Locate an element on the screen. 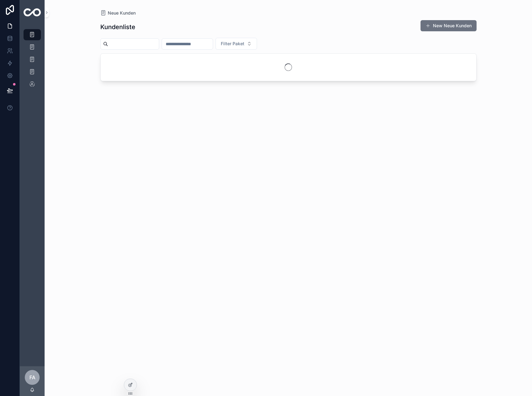 Image resolution: width=532 pixels, height=396 pixels. a: New Neue Kunden is located at coordinates (448, 26).